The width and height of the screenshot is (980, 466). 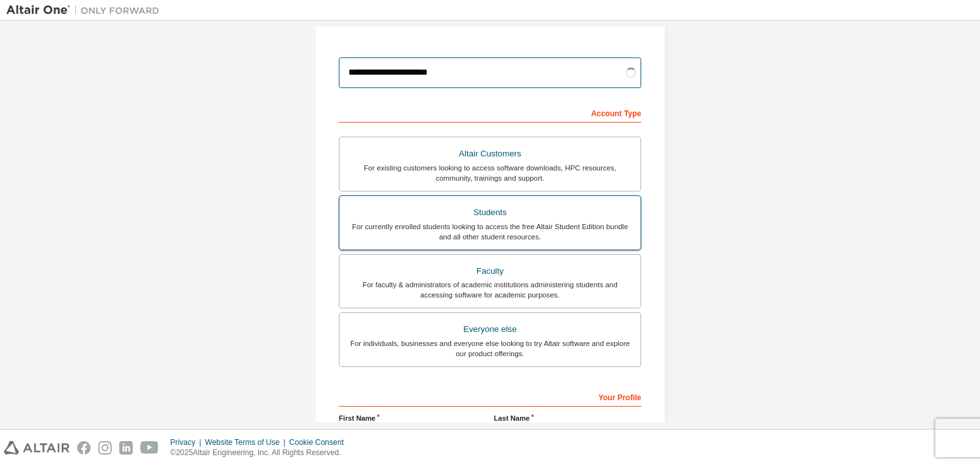 What do you see at coordinates (490, 112) in the screenshot?
I see `div: Account Type` at bounding box center [490, 112].